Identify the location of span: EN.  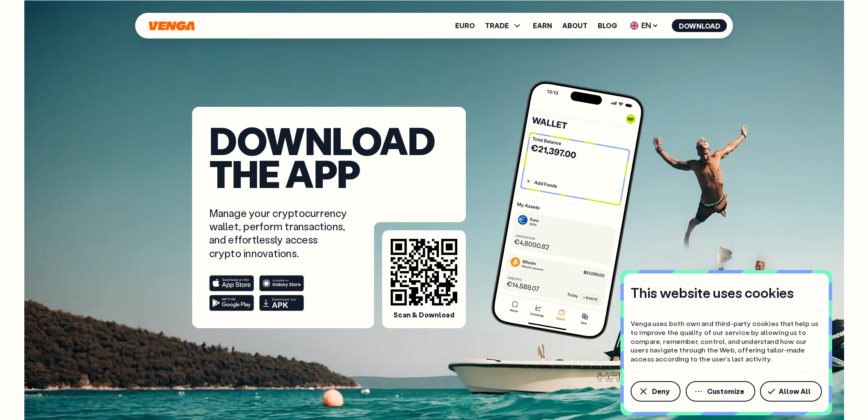
(644, 26).